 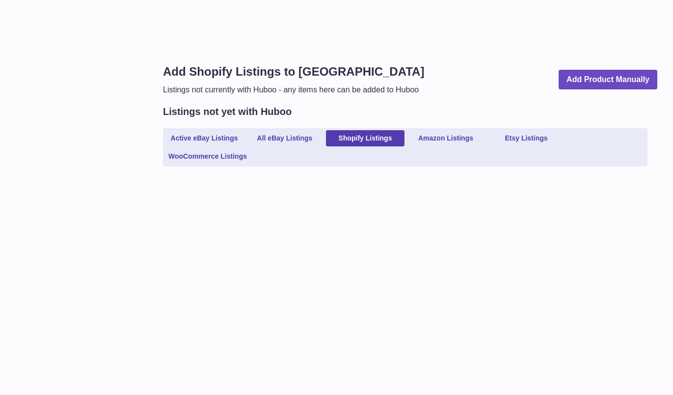 What do you see at coordinates (208, 156) in the screenshot?
I see `a: WooCommerce Listings` at bounding box center [208, 156].